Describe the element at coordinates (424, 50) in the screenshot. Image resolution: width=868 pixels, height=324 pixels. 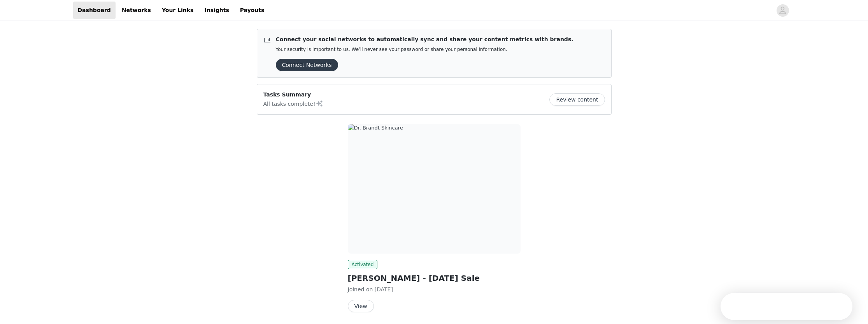
I see `p: Your security is important to us. We’ll never see your password or share your personal information.` at that location.